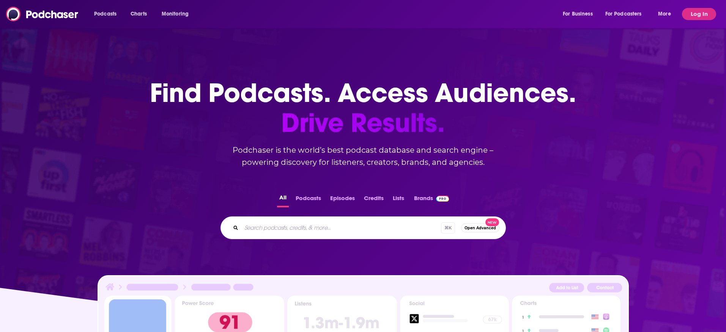 This screenshot has height=332, width=726. I want to click on img: Podchaser - Follow, Share and Rate Podcasts, so click(42, 14).